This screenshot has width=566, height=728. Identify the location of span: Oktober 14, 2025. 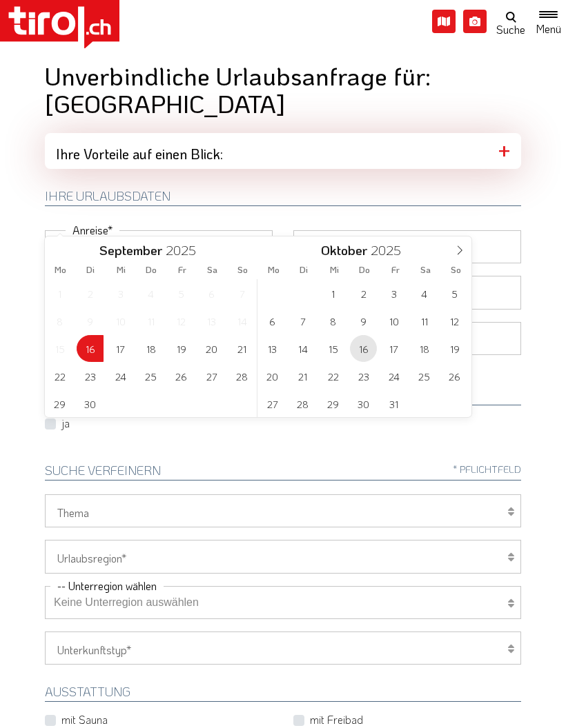
(302, 348).